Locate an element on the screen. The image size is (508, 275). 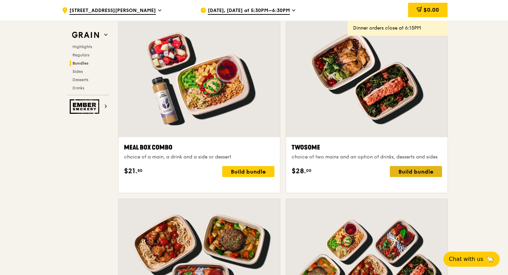
img: Grain web logo is located at coordinates (85, 35).